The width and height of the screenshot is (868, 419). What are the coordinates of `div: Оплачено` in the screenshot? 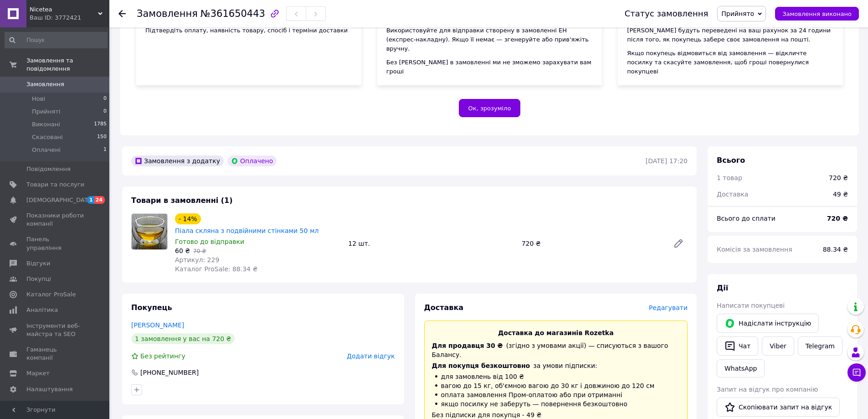 It's located at (252, 161).